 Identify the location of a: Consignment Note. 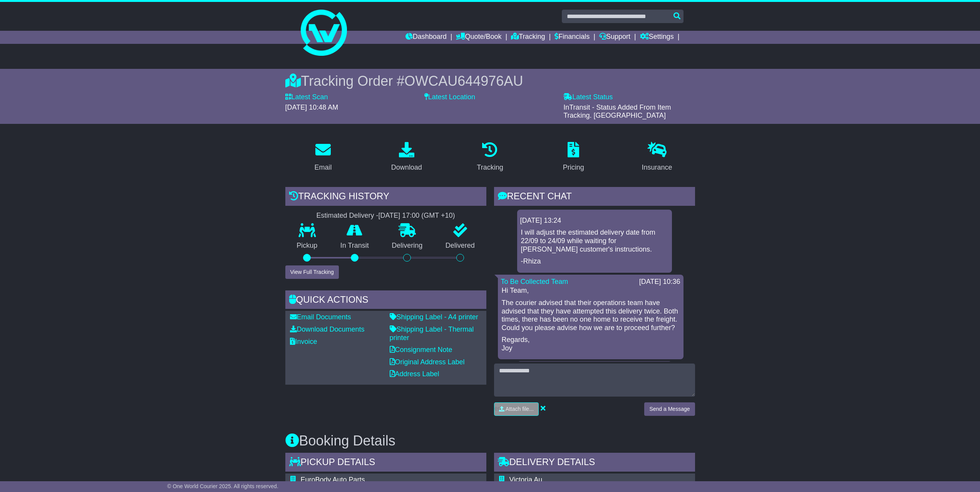
(421, 350).